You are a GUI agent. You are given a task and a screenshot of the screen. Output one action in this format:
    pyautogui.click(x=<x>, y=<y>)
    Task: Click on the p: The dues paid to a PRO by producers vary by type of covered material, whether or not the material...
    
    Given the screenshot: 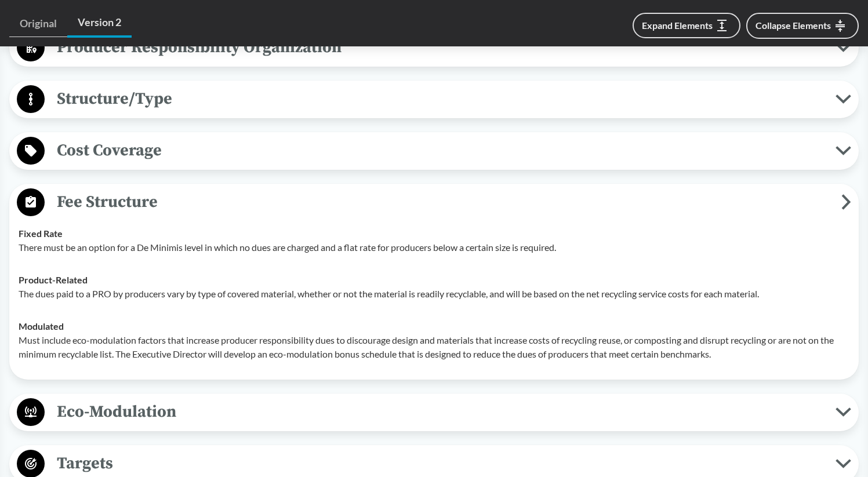 What is the action you would take?
    pyautogui.click(x=434, y=294)
    